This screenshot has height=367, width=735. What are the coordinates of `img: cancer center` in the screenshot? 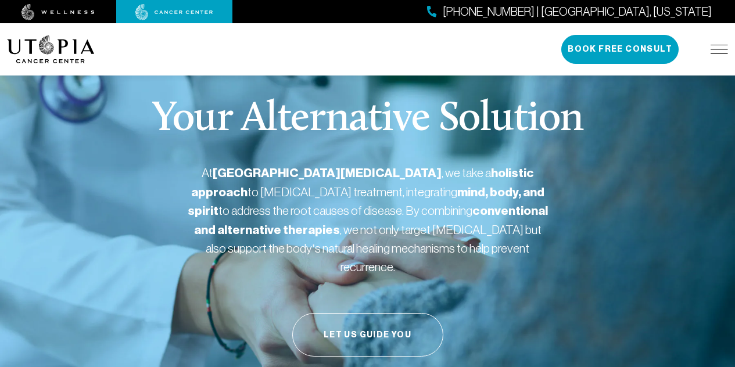 It's located at (174, 12).